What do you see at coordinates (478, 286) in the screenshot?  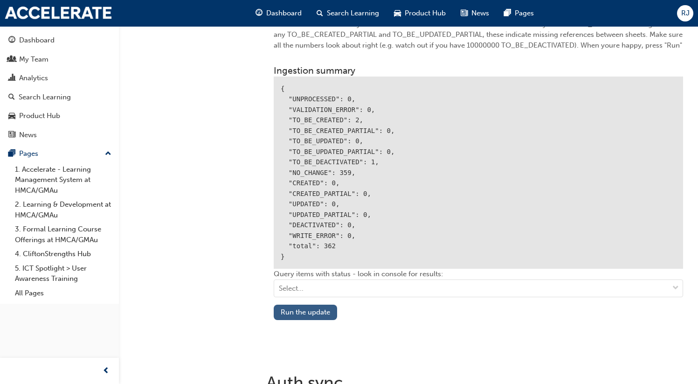 I see `div: Query items with status - look in console for results:` at bounding box center [478, 286].